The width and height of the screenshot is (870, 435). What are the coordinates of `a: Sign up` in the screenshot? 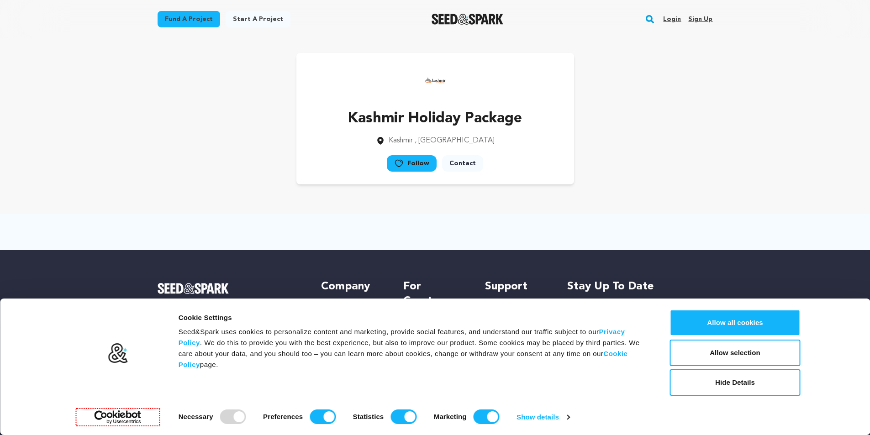 It's located at (700, 19).